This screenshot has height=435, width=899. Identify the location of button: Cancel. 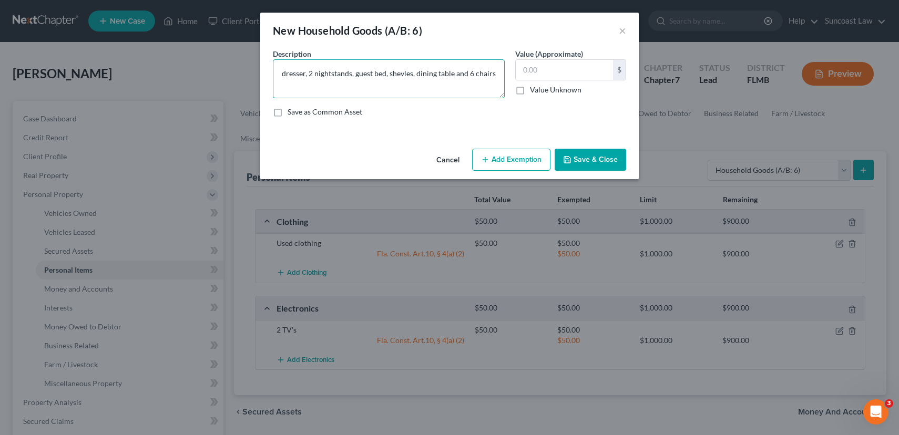
(448, 160).